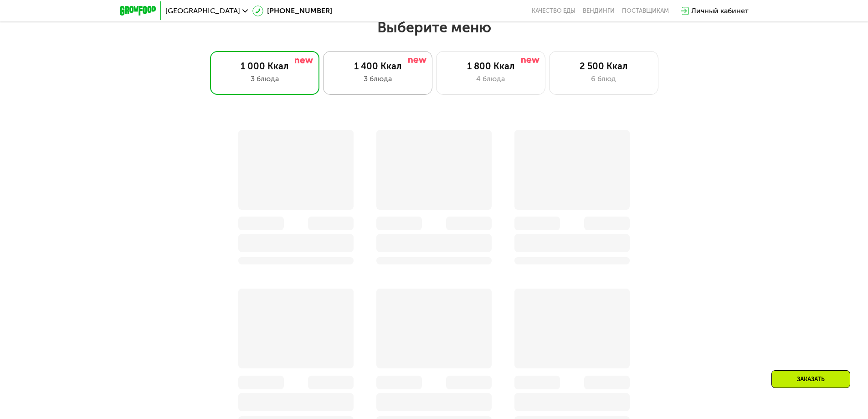 The image size is (868, 419). What do you see at coordinates (265, 66) in the screenshot?
I see `div: 1 000 Ккал` at bounding box center [265, 66].